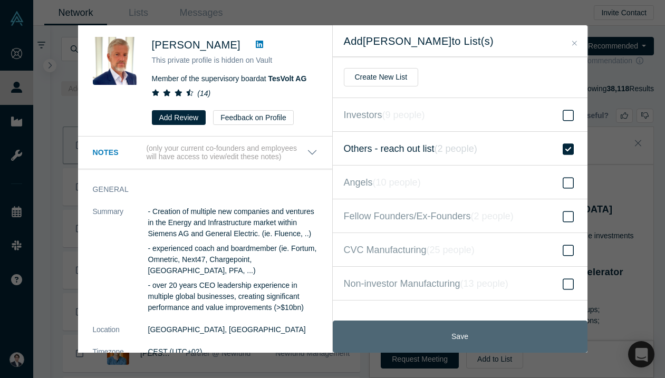 Image resolution: width=665 pixels, height=378 pixels. Describe the element at coordinates (384, 115) in the screenshot. I see `span: Investors` at that location.